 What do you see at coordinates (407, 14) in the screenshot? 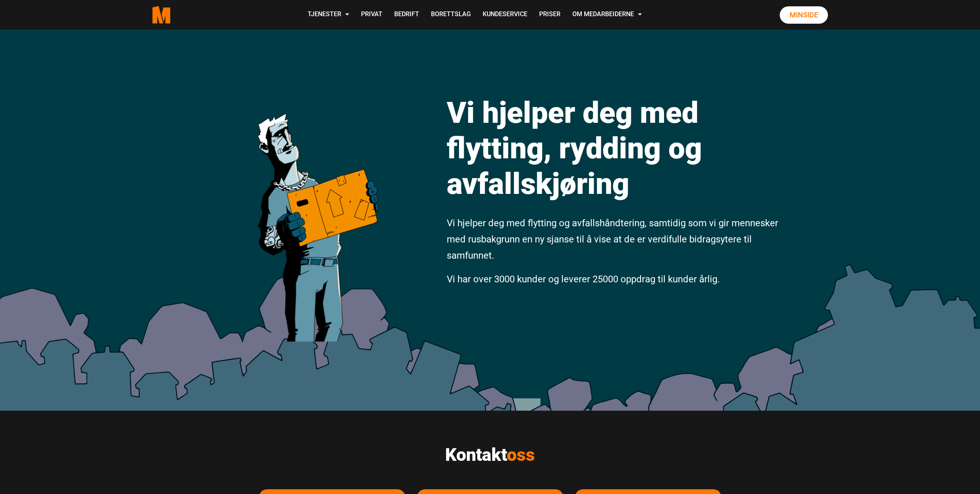
I see `a: Bedrift` at bounding box center [407, 14].